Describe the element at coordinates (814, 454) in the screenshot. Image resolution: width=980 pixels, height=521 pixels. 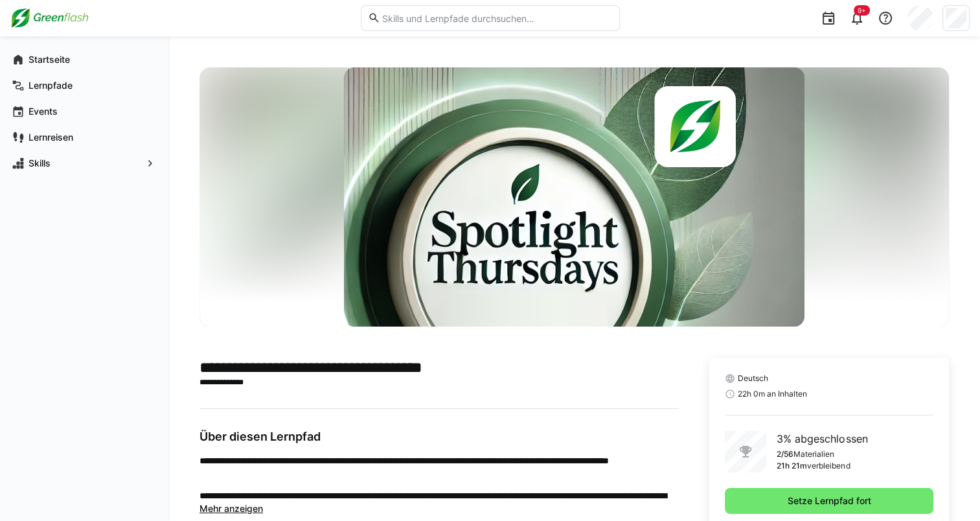
I see `p: Materialien` at that location.